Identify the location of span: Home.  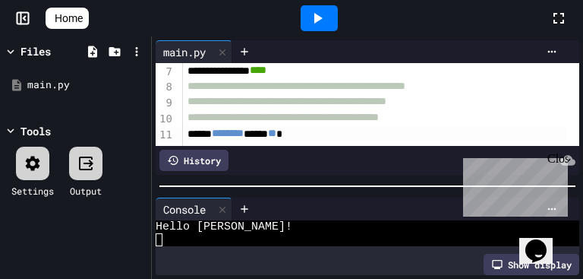
(68, 18).